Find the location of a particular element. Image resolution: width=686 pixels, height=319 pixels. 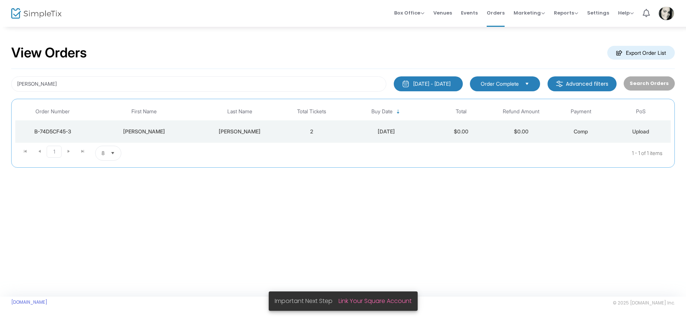

span: Marketing is located at coordinates (529, 13).